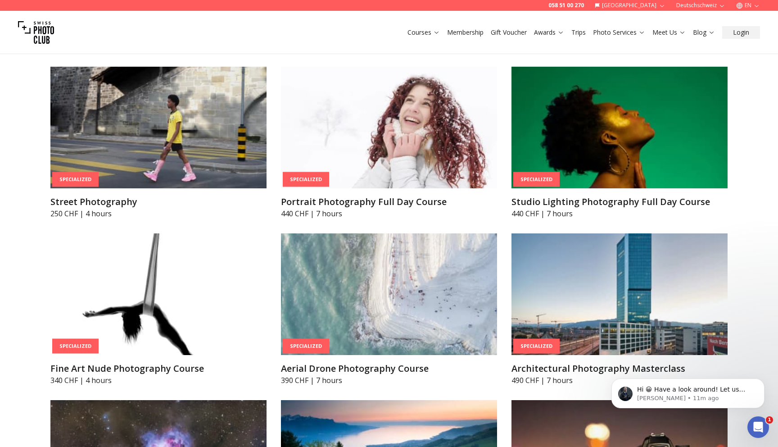  I want to click on a: Aerial Drone Photography CourseSpecializedAerial Drone Photography Course390 CHF | 7 hours, so click(389, 309).